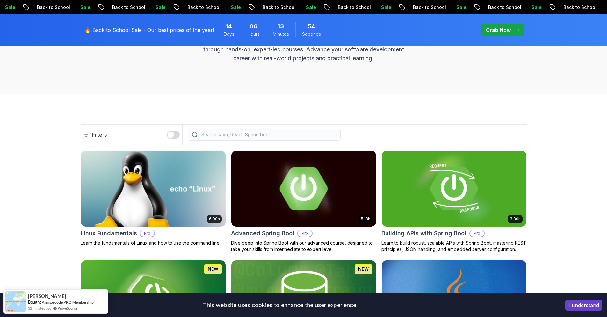 Image resolution: width=607 pixels, height=317 pixels. I want to click on p: 3.30h, so click(516, 219).